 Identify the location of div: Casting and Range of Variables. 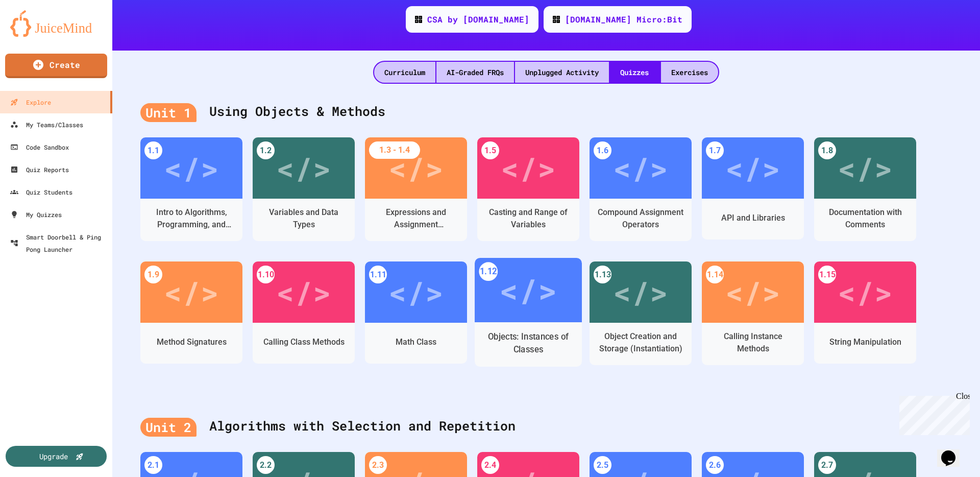
(528, 218).